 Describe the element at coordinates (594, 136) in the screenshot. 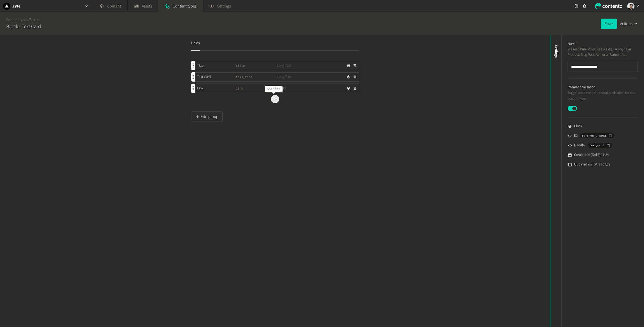

I see `span: ct_01HME...1NNQs` at that location.